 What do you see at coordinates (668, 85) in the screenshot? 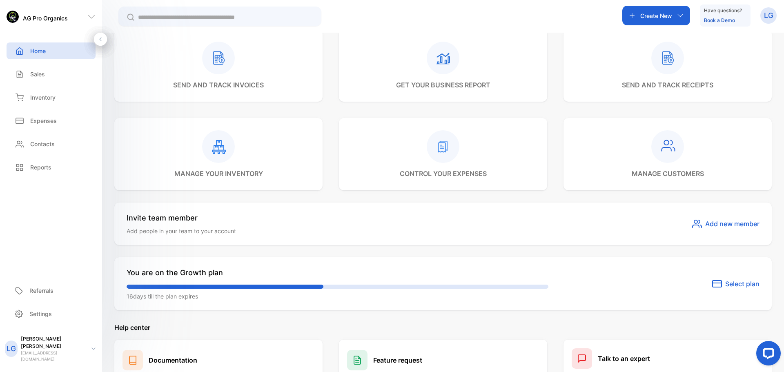
I see `p: send and track receipts` at bounding box center [668, 85].